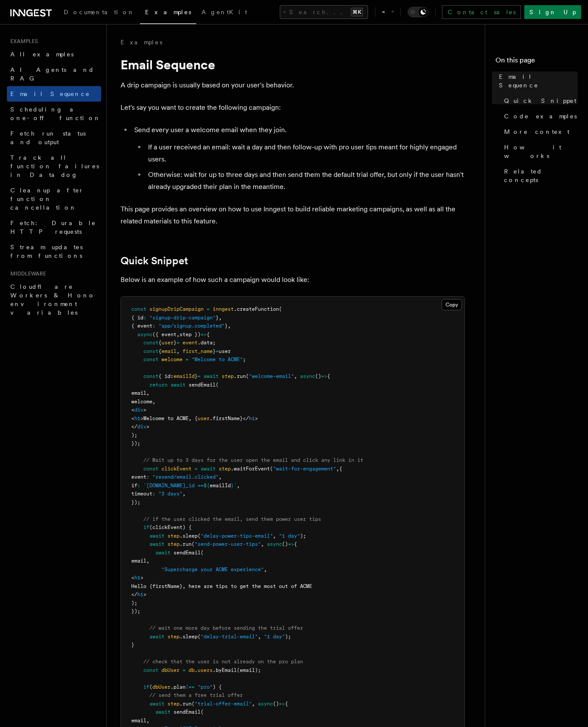 This screenshot has height=727, width=588. Describe the element at coordinates (53, 299) in the screenshot. I see `span: Cloudflare Workers & Hono environment variables` at that location.